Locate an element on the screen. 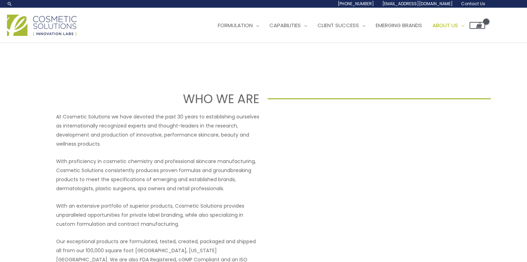  a: About Us is located at coordinates (448, 25).